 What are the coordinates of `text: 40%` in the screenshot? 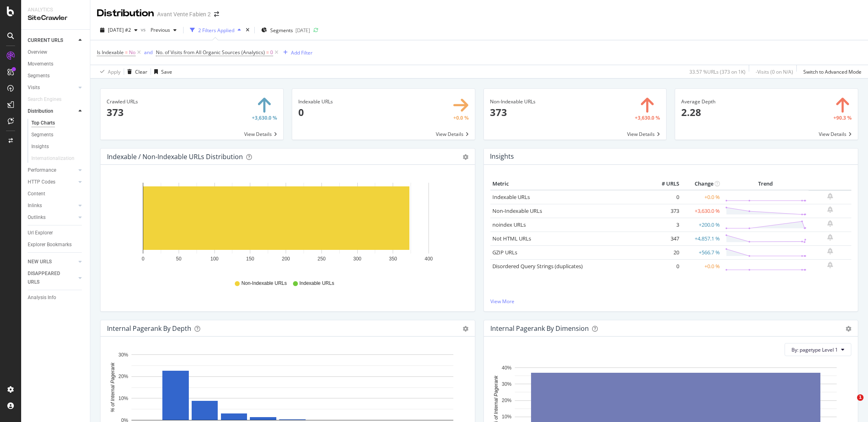 It's located at (506, 368).